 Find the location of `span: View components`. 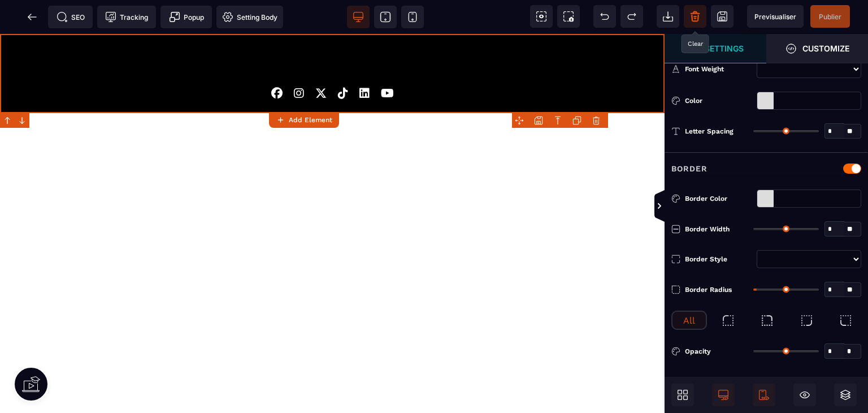

span: View components is located at coordinates (542, 16).